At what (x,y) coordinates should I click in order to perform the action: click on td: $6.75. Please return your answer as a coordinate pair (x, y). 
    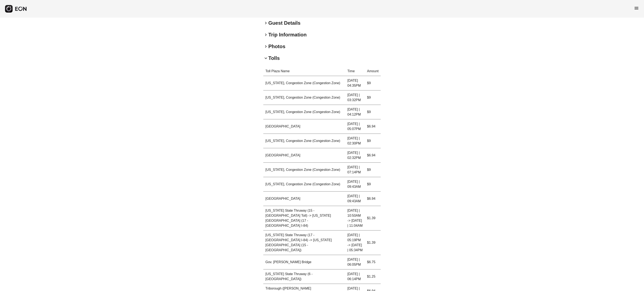
    Looking at the image, I should click on (373, 262).